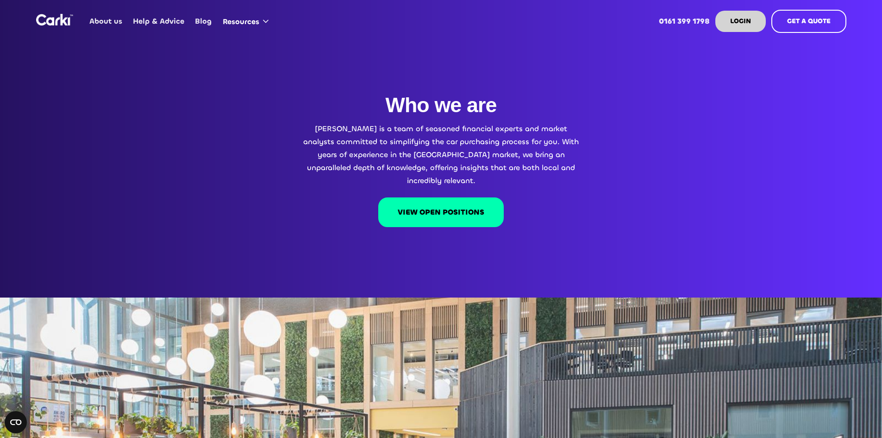 The image size is (882, 438). Describe the element at coordinates (55, 19) in the screenshot. I see `a: home` at that location.